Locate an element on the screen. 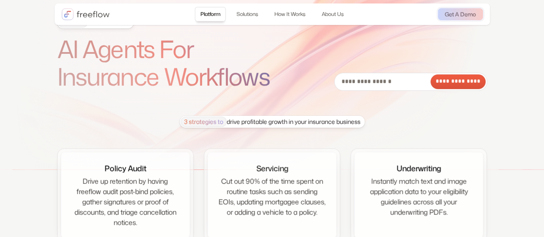 The image size is (544, 237). div: Cut out 90% of the time spent on routine tasks such as sending EOIs, updating mortgagee clauses, ... is located at coordinates (272, 196).